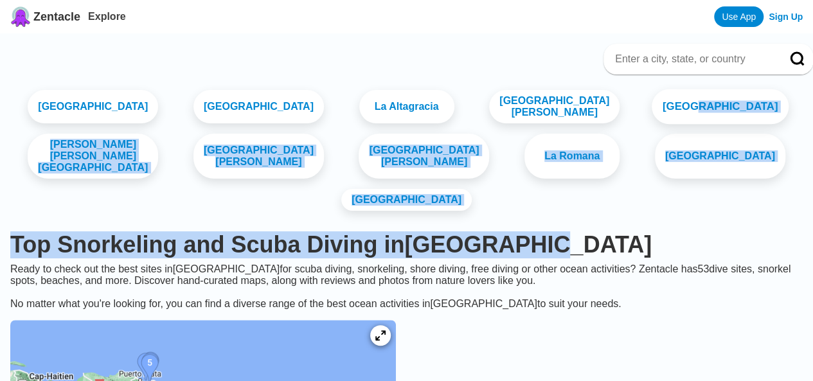 This screenshot has height=381, width=813. I want to click on a: Use App, so click(739, 17).